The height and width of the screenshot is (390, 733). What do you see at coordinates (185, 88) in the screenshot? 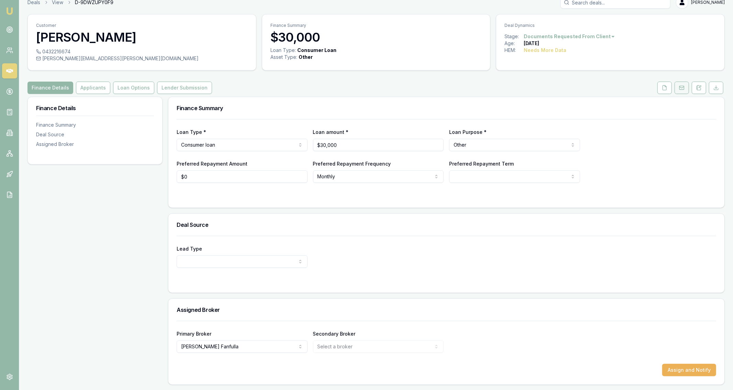
I see `a: Lender Submission` at bounding box center [185, 88].